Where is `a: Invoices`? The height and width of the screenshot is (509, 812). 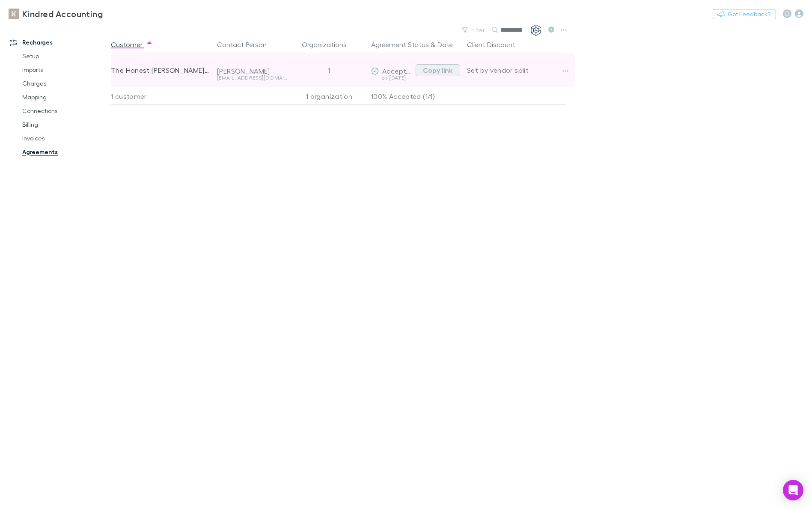
a: Invoices is located at coordinates (61, 138).